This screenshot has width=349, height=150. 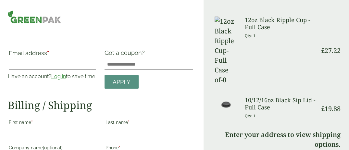 What do you see at coordinates (226, 51) in the screenshot?
I see `img: 12oz Black Ripple Cup-Full Case of-0` at bounding box center [226, 51].